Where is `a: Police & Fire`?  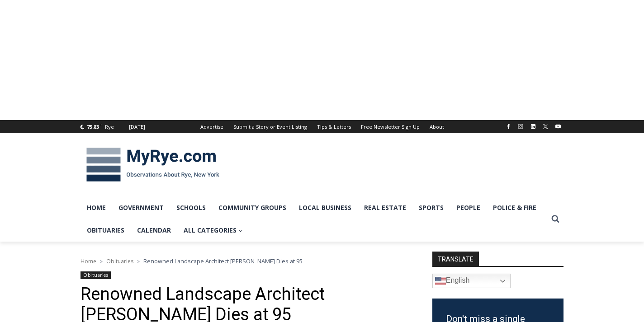 a: Police & Fire is located at coordinates (515, 208).